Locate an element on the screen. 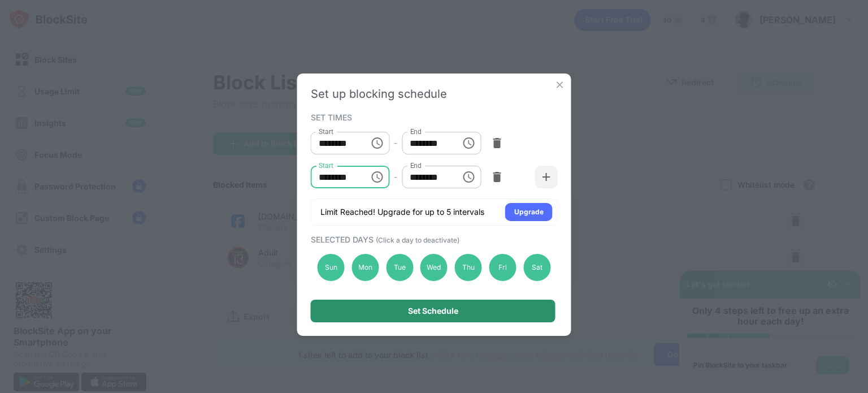  button: Choose time, selected time is 6:00 AM is located at coordinates (377, 143).